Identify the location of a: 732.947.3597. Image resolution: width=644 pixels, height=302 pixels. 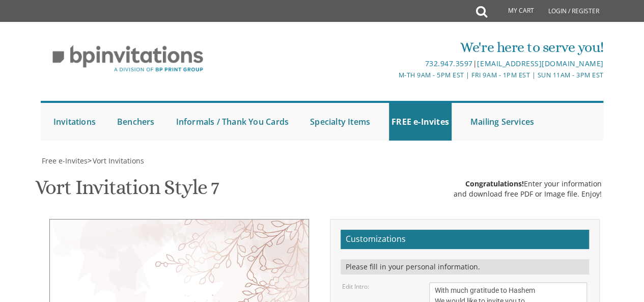
(449, 63).